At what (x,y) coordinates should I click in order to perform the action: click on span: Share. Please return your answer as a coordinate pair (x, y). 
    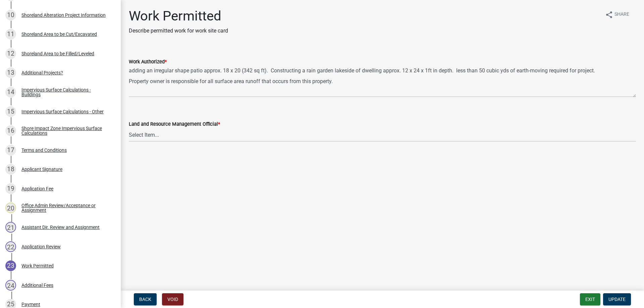
    Looking at the image, I should click on (622, 15).